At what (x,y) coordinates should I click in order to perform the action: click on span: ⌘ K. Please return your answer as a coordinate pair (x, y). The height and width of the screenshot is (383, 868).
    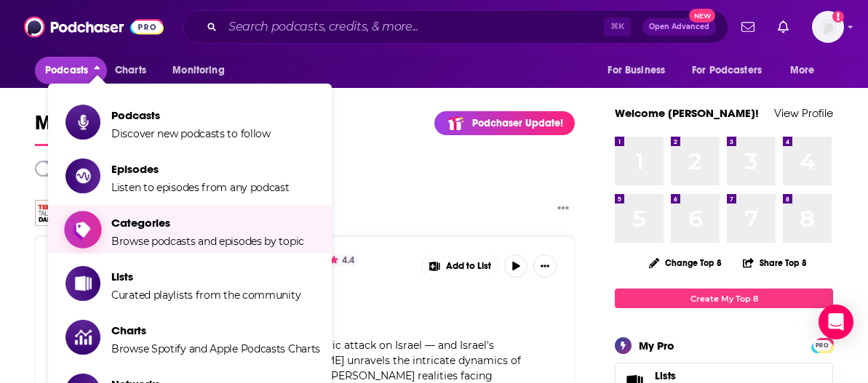
    Looking at the image, I should click on (617, 27).